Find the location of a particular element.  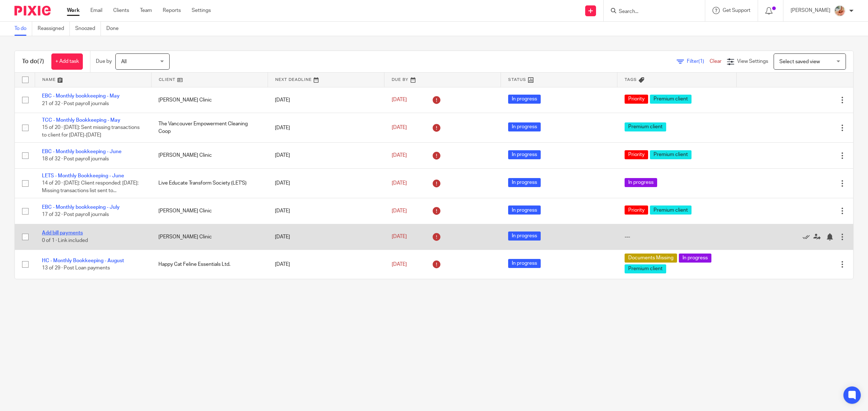

a: TCC - Monthly Bookkeeping - May is located at coordinates (81, 121).